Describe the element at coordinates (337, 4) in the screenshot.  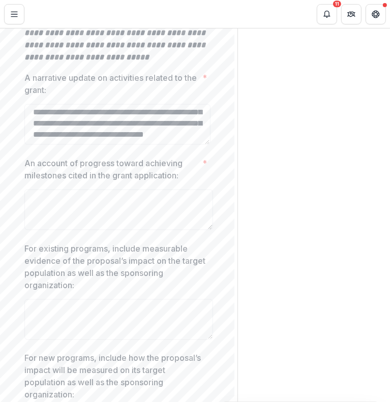
I see `div: 11` at that location.